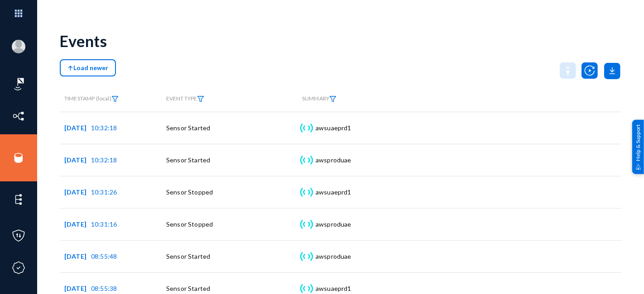 The image size is (644, 294). I want to click on button: Load newer, so click(88, 68).